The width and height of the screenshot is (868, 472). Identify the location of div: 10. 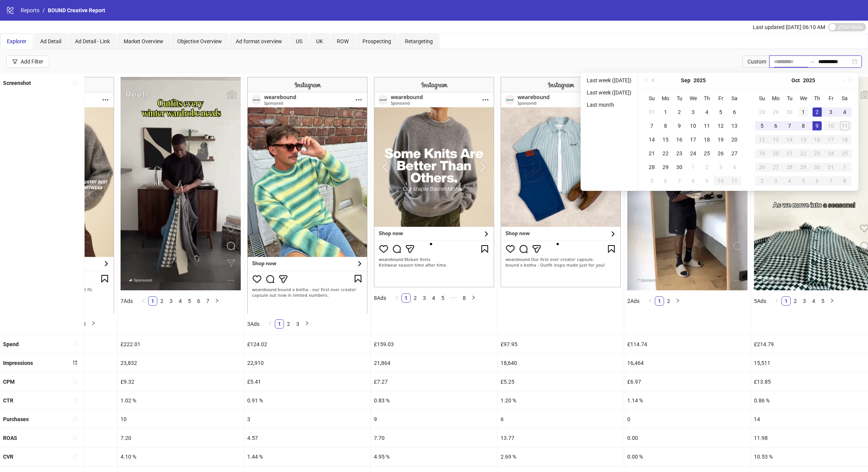
(831, 126).